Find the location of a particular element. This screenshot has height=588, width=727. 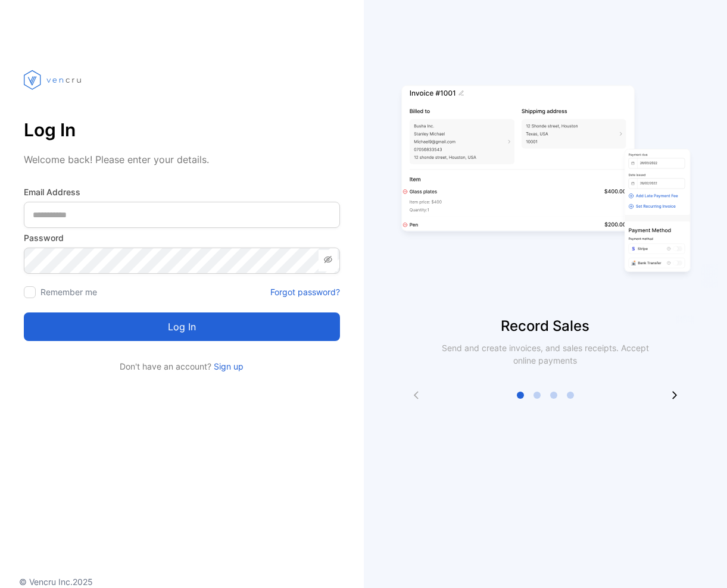

a: Sign up is located at coordinates (228, 366).